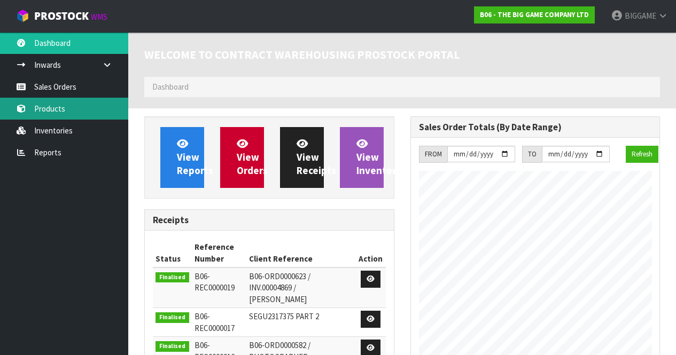  I want to click on strong: B06 - THE BIG GAME COMPANY LTD, so click(535, 14).